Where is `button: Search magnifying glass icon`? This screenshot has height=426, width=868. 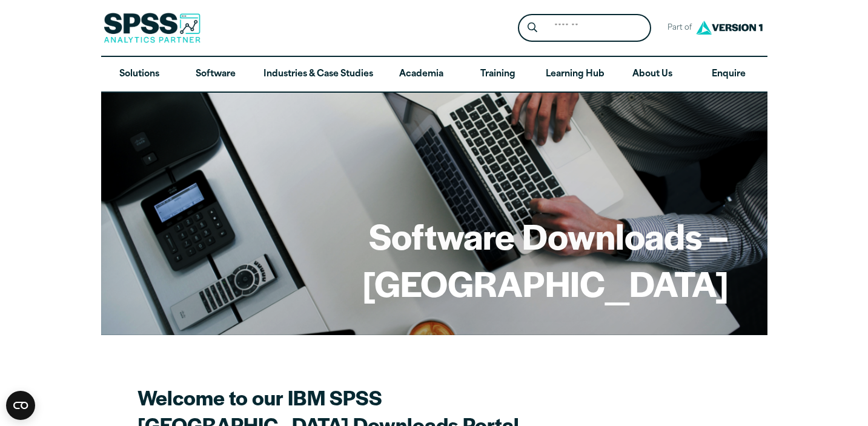
button: Search magnifying glass icon is located at coordinates (532, 28).